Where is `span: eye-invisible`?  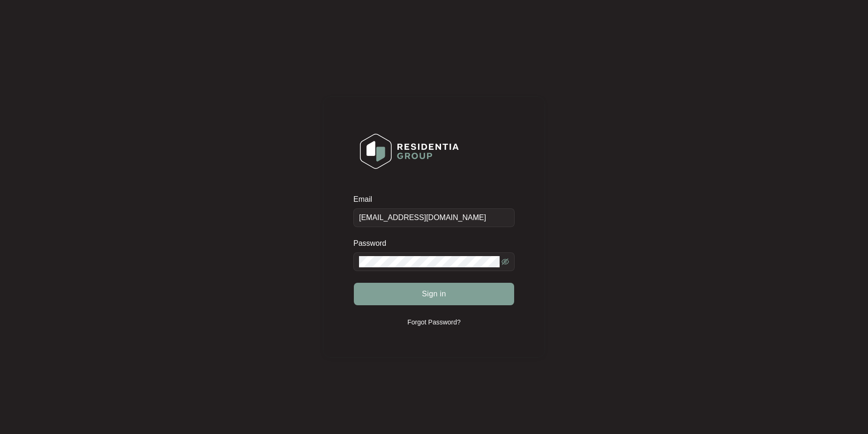 span: eye-invisible is located at coordinates (505, 262).